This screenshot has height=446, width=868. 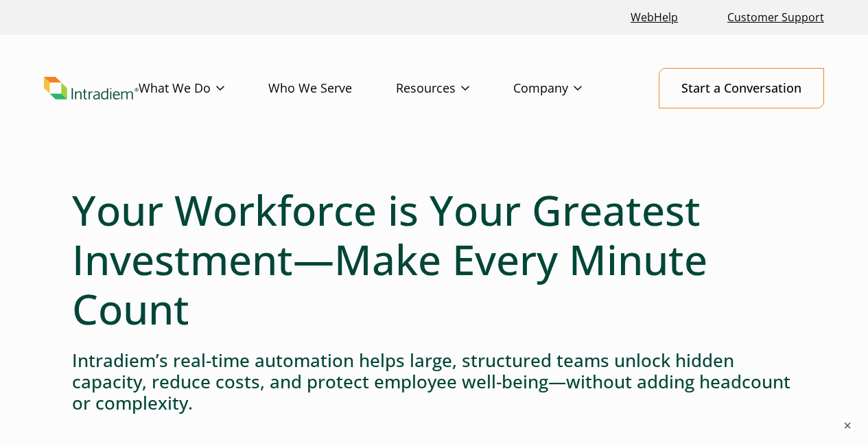 I want to click on a: Resources, so click(x=455, y=89).